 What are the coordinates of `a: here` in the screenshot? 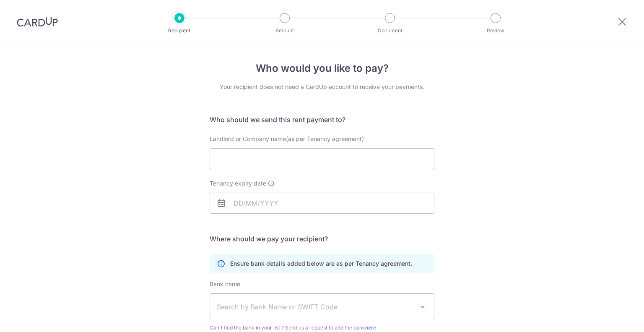 It's located at (371, 327).